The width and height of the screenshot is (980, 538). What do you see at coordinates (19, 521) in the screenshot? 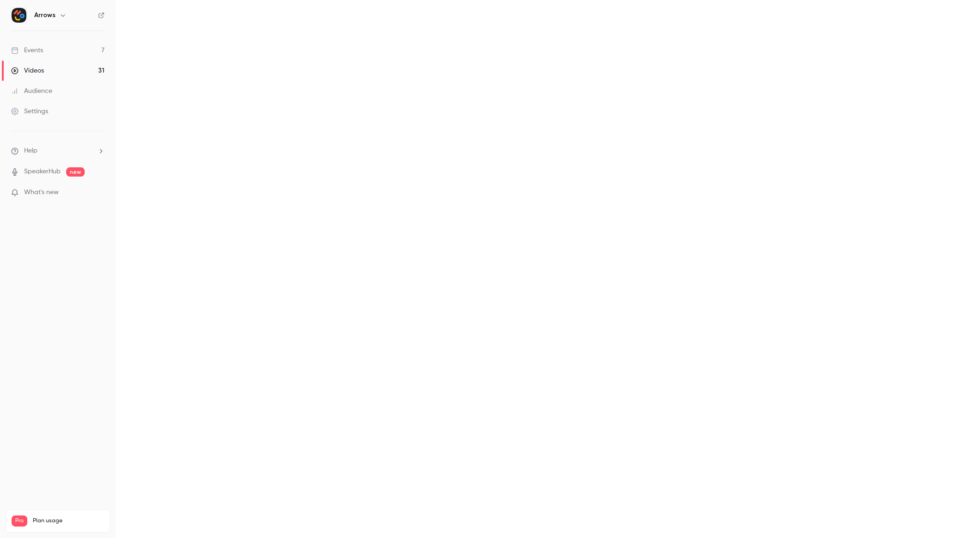
I see `span: Pro` at bounding box center [19, 521].